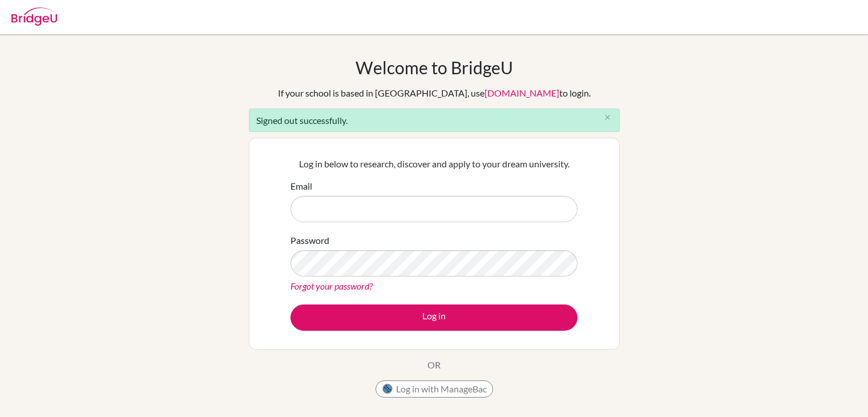  What do you see at coordinates (435, 389) in the screenshot?
I see `button: Log in with ManageBac` at bounding box center [435, 389].